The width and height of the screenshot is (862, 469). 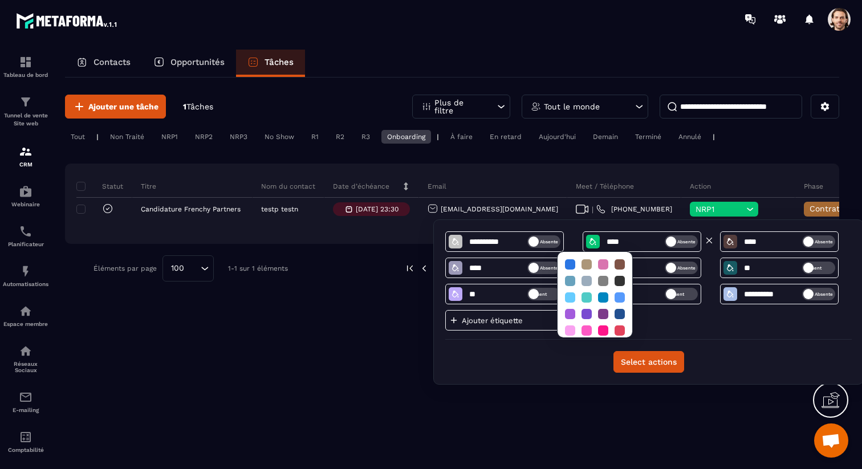 What do you see at coordinates (26, 196) in the screenshot?
I see `a: automationsautomationsWebinaire` at bounding box center [26, 196].